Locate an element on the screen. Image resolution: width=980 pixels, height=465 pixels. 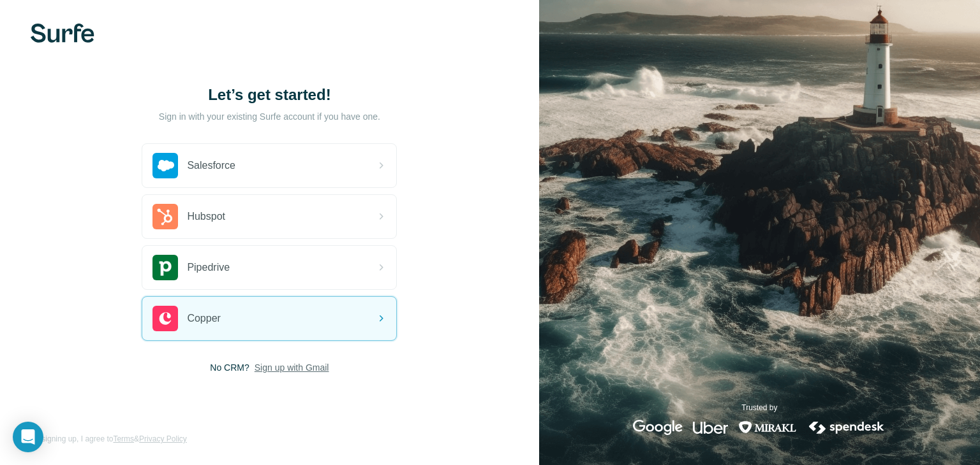
div: Open Intercom Messenger is located at coordinates (28, 437).